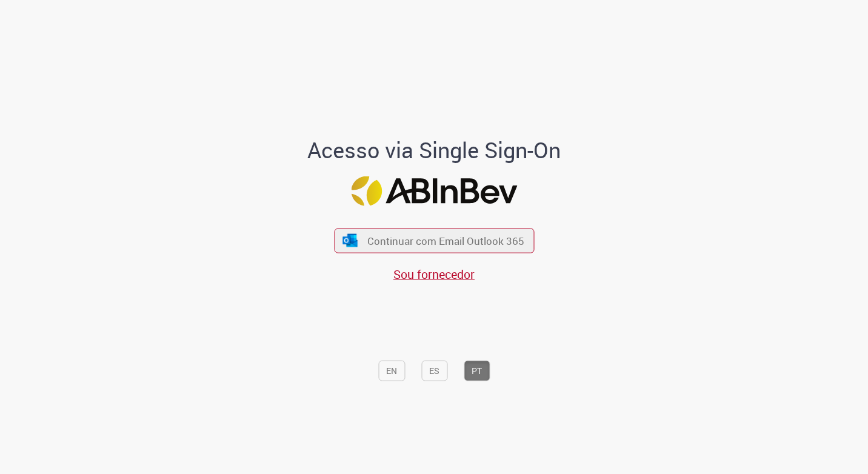 The image size is (868, 474). What do you see at coordinates (392, 371) in the screenshot?
I see `button: EN` at bounding box center [392, 371].